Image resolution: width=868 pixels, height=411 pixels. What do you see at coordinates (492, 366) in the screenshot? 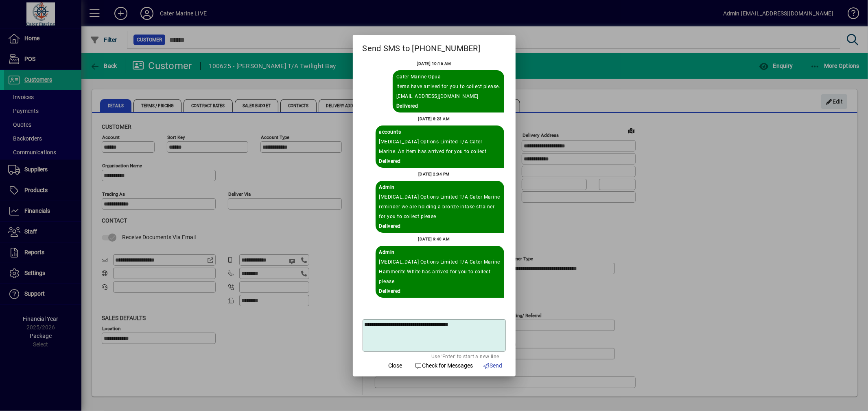
I see `button: Send` at bounding box center [492, 366].